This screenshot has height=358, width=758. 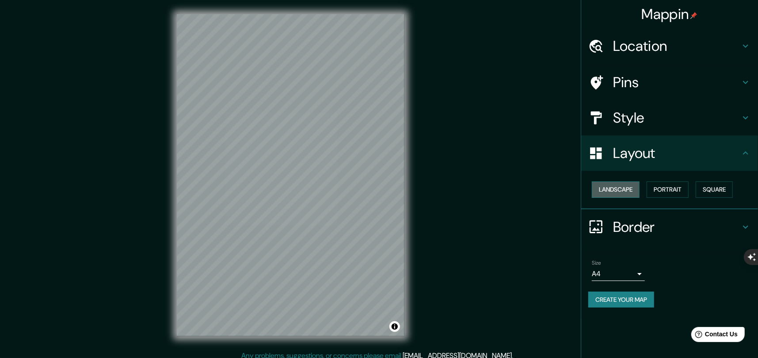 What do you see at coordinates (677, 82) in the screenshot?
I see `h4: Pins` at bounding box center [677, 82].